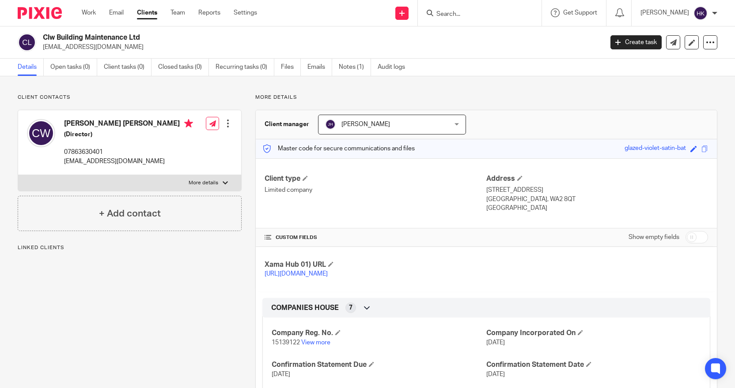 The width and height of the screenshot is (735, 388). What do you see at coordinates (40, 13) in the screenshot?
I see `img: Pixie` at bounding box center [40, 13].